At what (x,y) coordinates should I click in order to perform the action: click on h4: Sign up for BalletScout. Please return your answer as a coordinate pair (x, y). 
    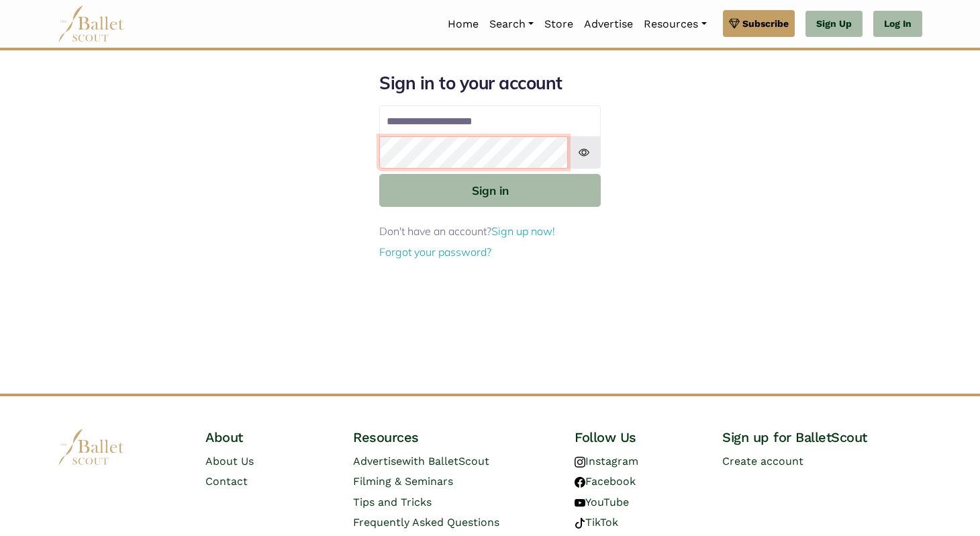
    Looking at the image, I should click on (822, 437).